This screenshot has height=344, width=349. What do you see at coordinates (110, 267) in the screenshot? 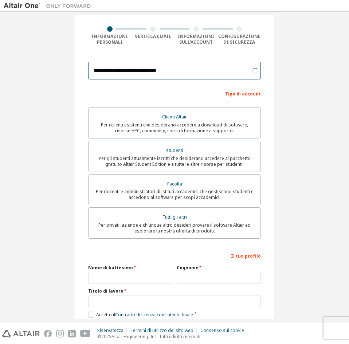
I see `font: Nome di battesimo` at bounding box center [110, 267].